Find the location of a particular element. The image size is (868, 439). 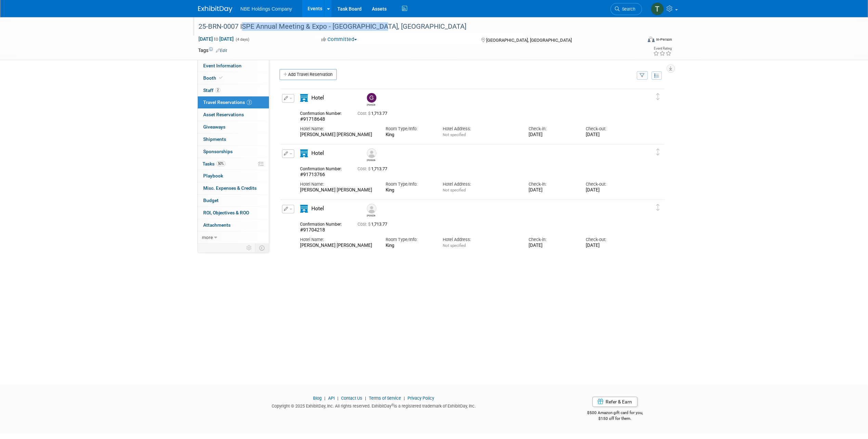

a: Misc. Expenses & Credits is located at coordinates (233, 188).